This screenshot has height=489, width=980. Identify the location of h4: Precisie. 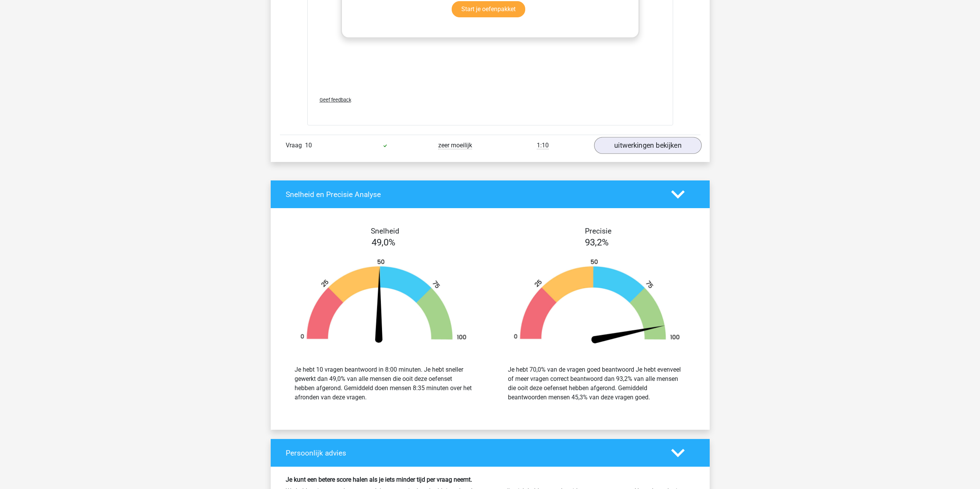
(599, 231).